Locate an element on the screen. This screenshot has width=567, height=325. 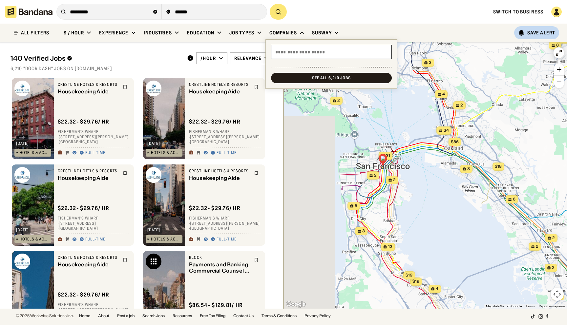
span: $18 is located at coordinates (498, 166).